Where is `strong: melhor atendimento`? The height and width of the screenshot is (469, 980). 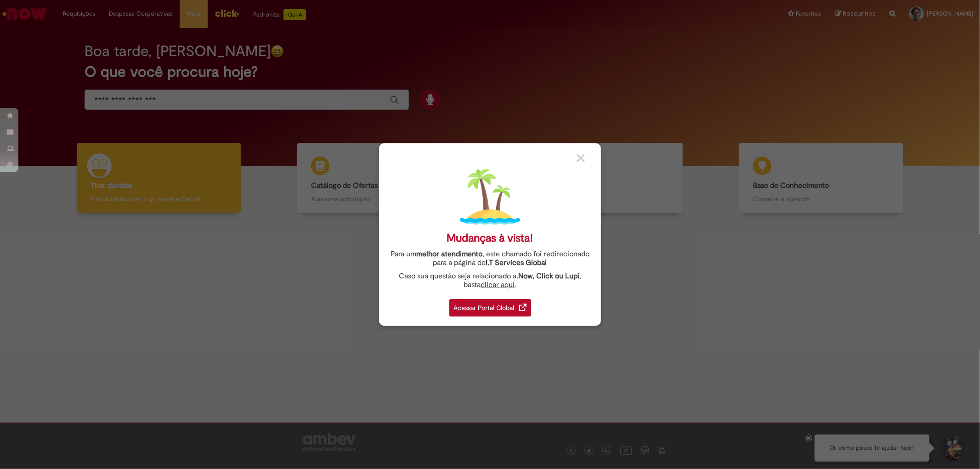 strong: melhor atendimento is located at coordinates (449, 254).